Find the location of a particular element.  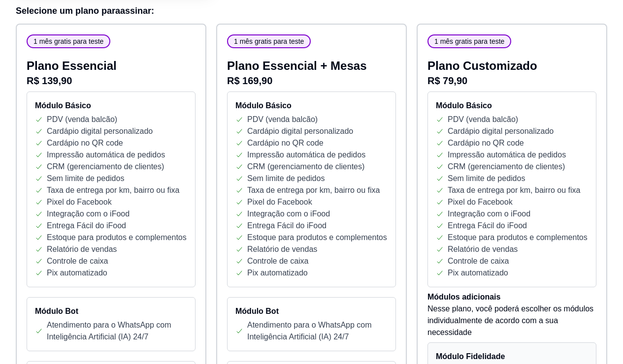

h4: Módulo Fidelidade is located at coordinates (512, 356).